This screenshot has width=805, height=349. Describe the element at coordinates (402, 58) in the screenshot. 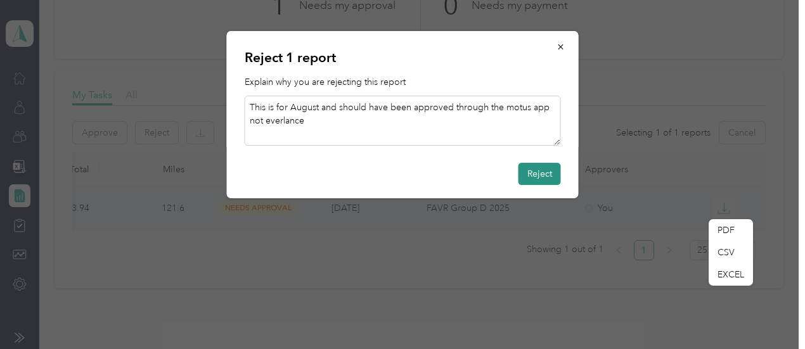

I see `p: Reject 1 report` at that location.